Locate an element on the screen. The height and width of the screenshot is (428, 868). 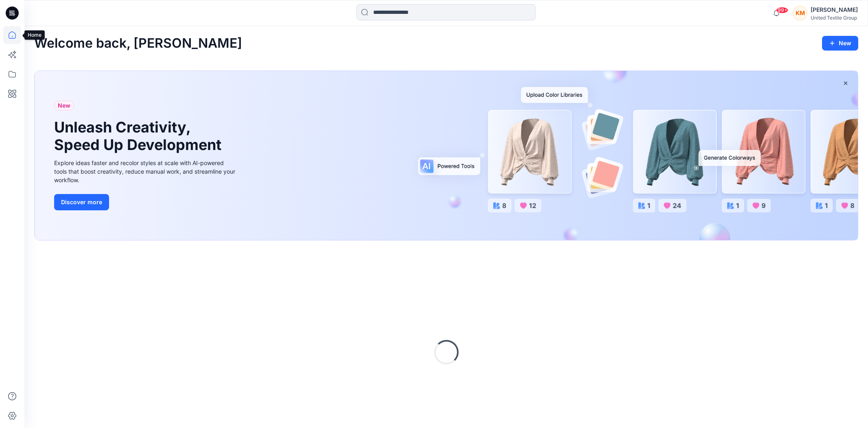
span: 99+ is located at coordinates (782, 10).